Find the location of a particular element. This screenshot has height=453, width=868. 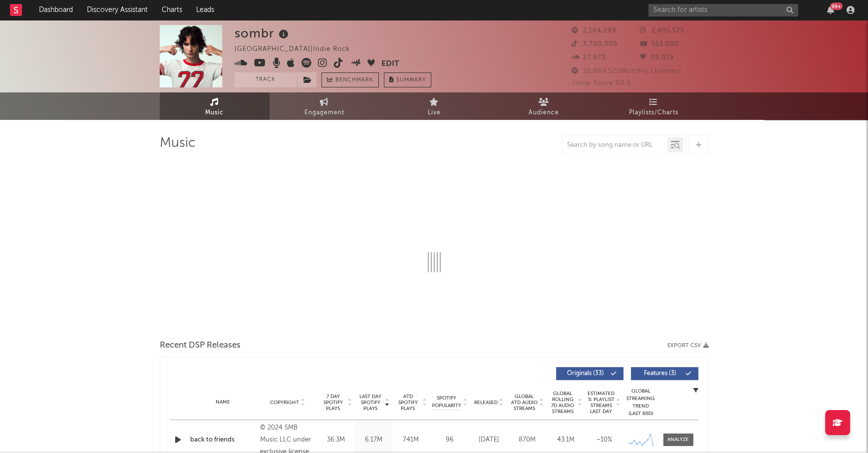

div: ~ 10 % is located at coordinates (604, 440).